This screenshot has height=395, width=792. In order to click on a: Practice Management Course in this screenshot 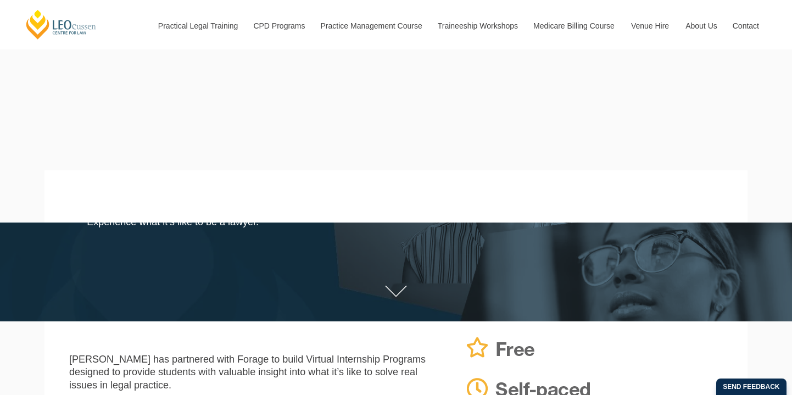, I will do `click(371, 26)`.